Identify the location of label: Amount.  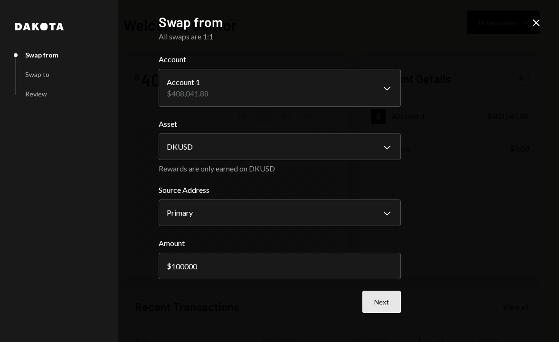
(280, 243).